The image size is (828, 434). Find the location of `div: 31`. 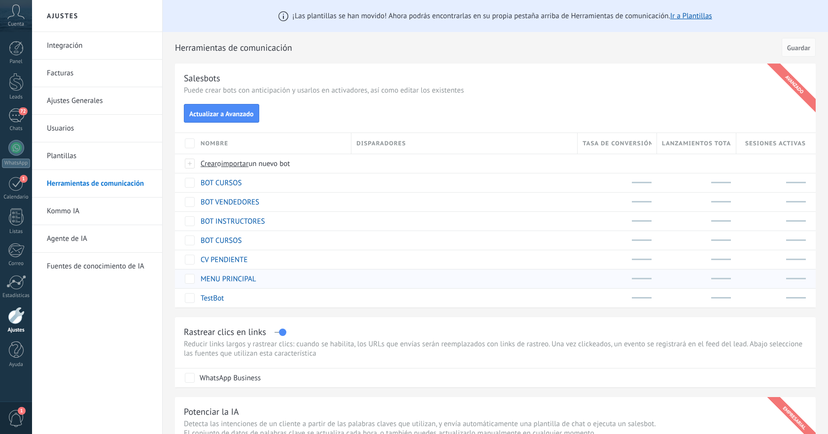

div: 31 is located at coordinates (770, 279).